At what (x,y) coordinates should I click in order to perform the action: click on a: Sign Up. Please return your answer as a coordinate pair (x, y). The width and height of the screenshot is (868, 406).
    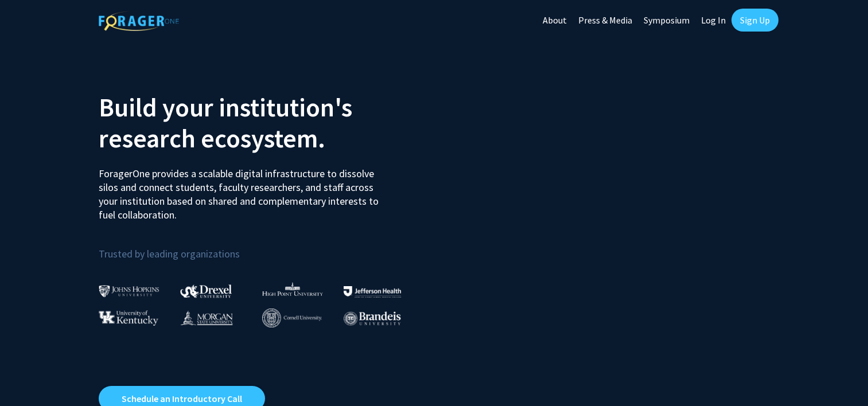
    Looking at the image, I should click on (755, 20).